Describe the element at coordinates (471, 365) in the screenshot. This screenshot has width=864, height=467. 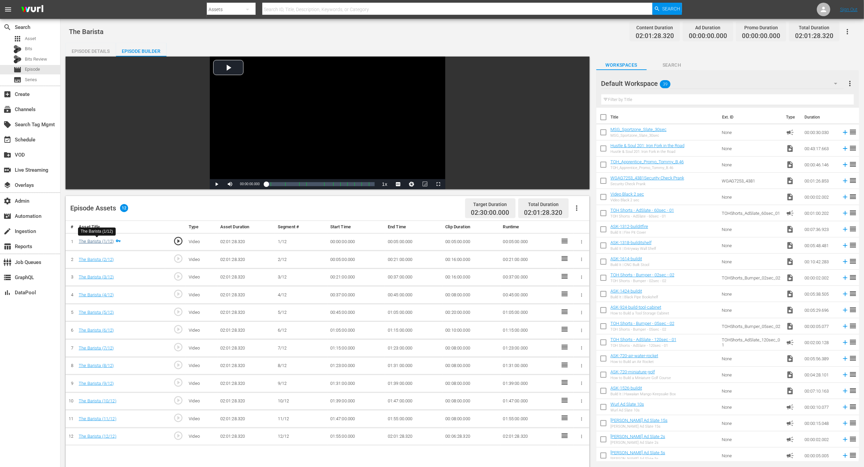
I see `td: 00:08:00.000` at that location.